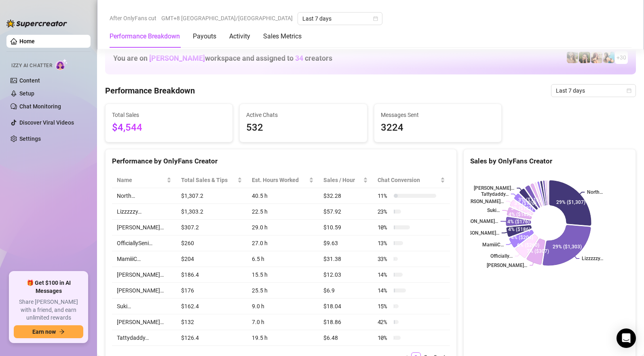  Describe the element at coordinates (27, 41) in the screenshot. I see `a: Home` at that location.